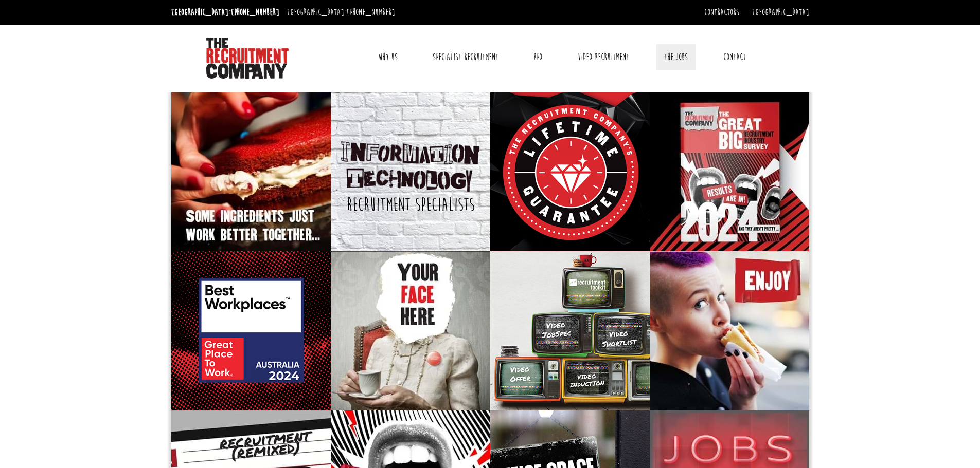  What do you see at coordinates (721, 12) in the screenshot?
I see `a: Contractors` at bounding box center [721, 12].